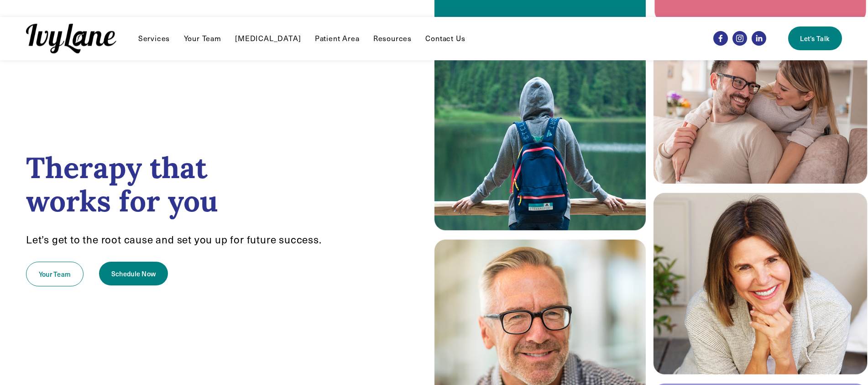  What do you see at coordinates (174, 239) in the screenshot?
I see `span: Let’s get to the root cause and set you up for future success.` at bounding box center [174, 239].